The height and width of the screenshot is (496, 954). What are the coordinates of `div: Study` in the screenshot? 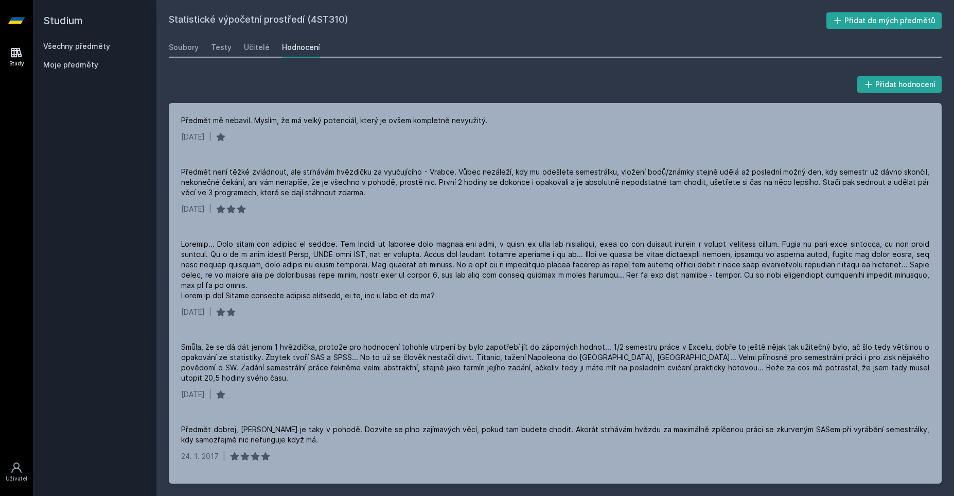 It's located at (16, 63).